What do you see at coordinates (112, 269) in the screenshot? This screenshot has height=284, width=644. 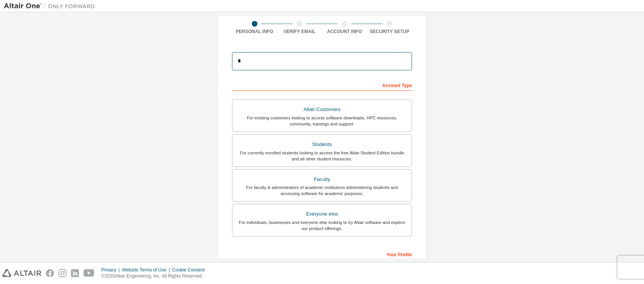 I see `div: Privacy` at bounding box center [112, 269].